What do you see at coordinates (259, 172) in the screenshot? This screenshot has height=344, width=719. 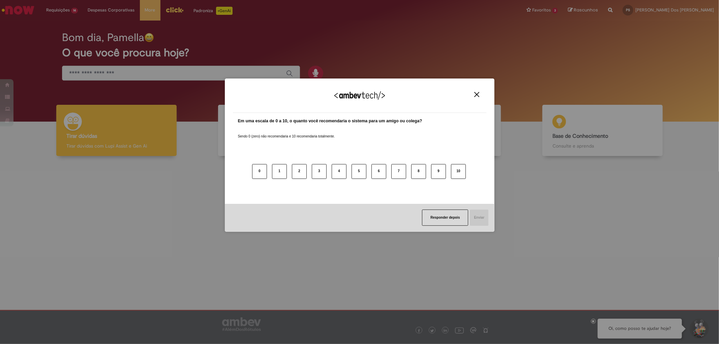 I see `button: 0` at bounding box center [259, 172].